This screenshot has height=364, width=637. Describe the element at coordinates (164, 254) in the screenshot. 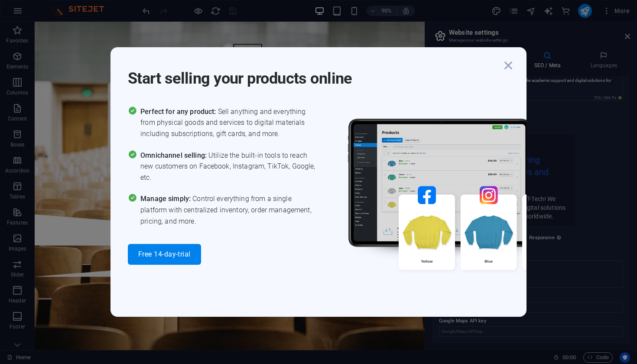

I see `button: Free 14-day-trial` at that location.